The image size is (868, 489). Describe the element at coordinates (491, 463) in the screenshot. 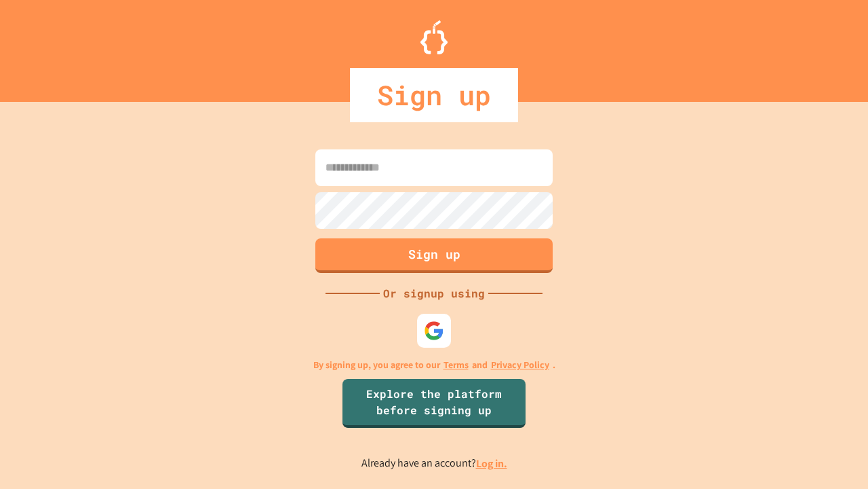

I see `a: Log in.` at that location.